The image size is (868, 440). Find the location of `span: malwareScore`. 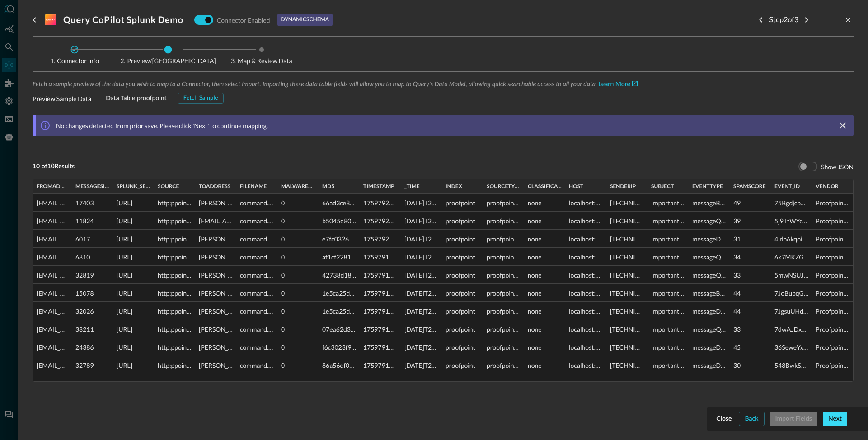

span: malwareScore is located at coordinates (298, 187).